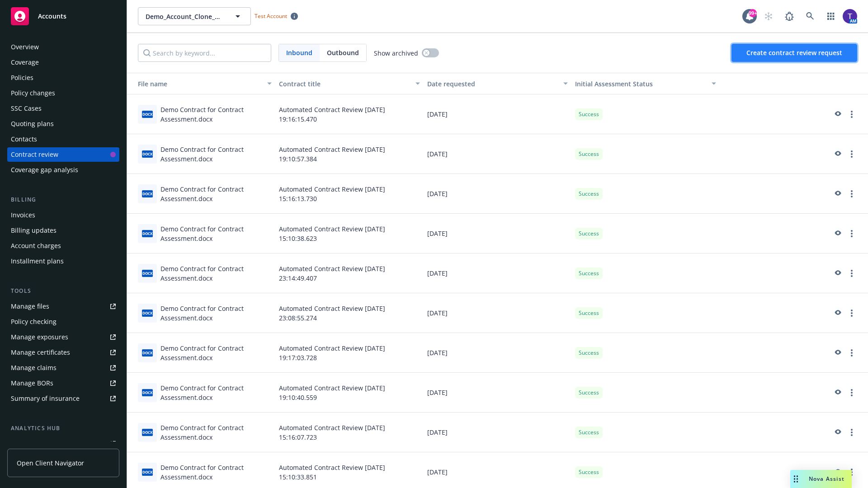  I want to click on a: Manage exposures, so click(63, 337).